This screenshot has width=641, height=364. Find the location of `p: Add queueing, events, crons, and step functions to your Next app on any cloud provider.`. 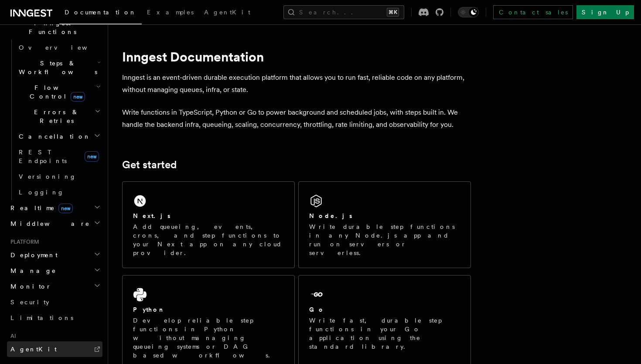

p: Add queueing, events, crons, and step functions to your Next app on any cloud provider. is located at coordinates (208, 240).